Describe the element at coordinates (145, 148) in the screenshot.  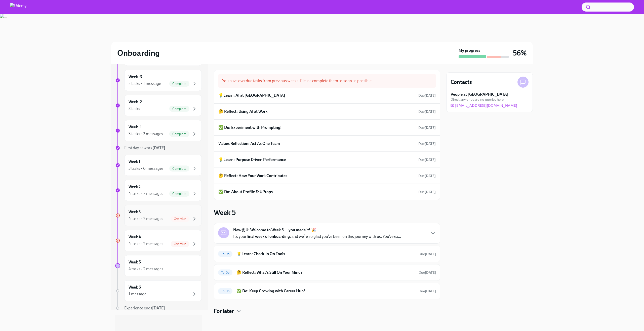
I see `span: First day at work` at that location.